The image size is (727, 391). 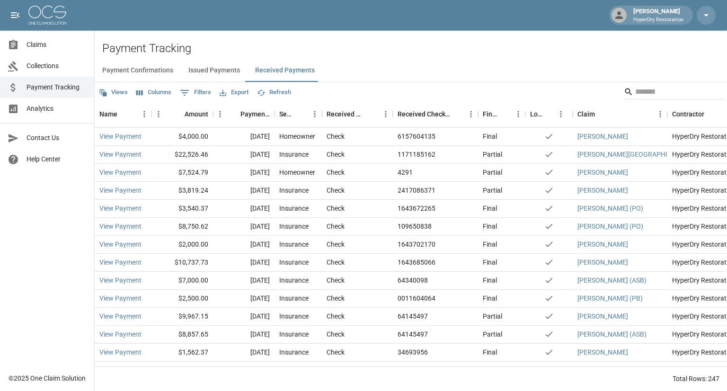 What do you see at coordinates (214, 71) in the screenshot?
I see `button: Issued Payments` at bounding box center [214, 71].